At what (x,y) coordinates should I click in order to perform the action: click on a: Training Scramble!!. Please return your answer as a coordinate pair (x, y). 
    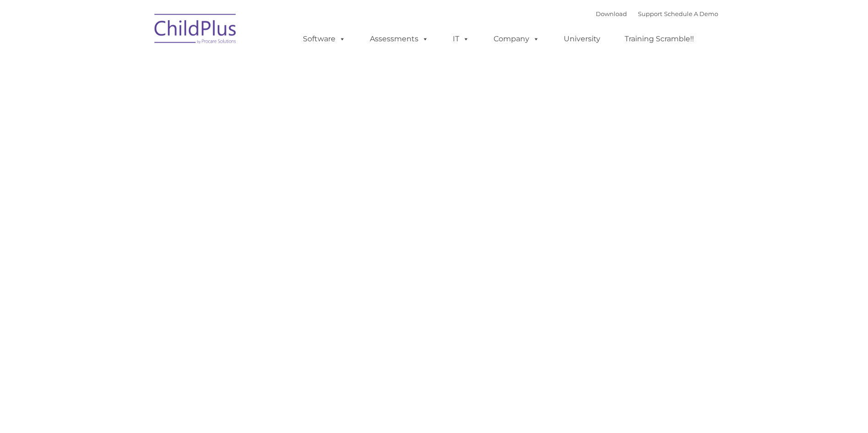
    Looking at the image, I should click on (659, 39).